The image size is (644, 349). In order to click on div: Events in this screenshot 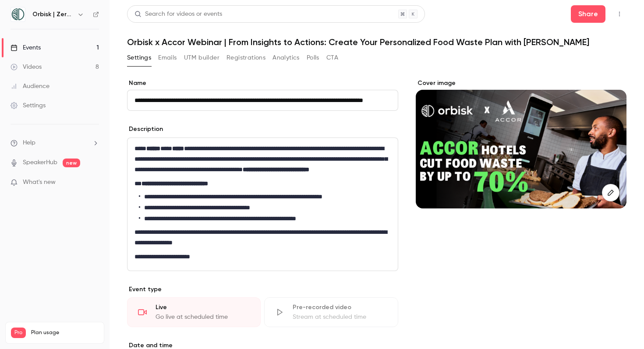, I will do `click(25, 48)`.